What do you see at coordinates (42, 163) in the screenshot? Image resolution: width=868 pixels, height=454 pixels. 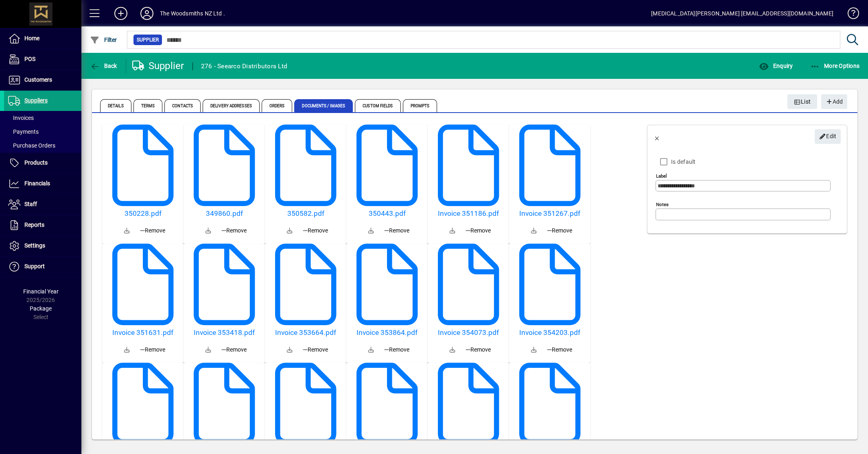 I see `a: Products` at bounding box center [42, 163].